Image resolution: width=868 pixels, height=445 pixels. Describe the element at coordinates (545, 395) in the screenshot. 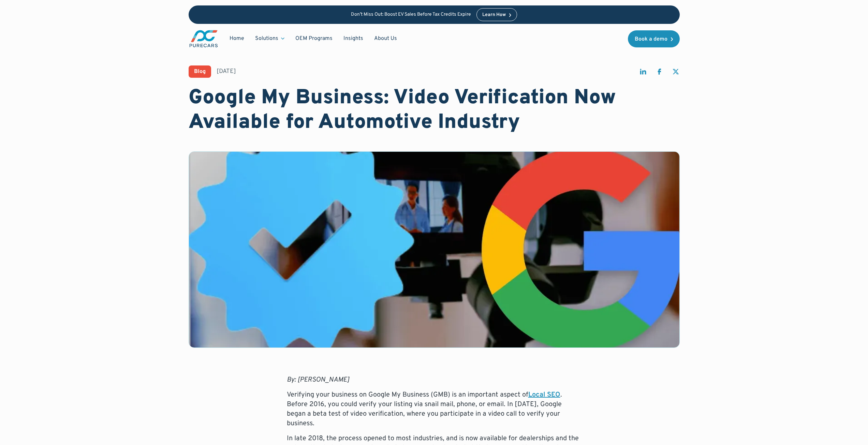

I see `a: Local SEO` at that location.